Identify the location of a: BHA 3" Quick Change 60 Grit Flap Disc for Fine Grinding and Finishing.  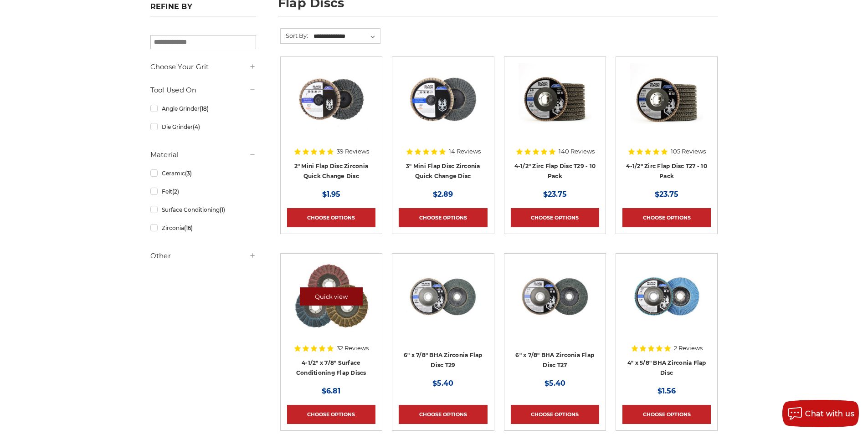
(443, 108).